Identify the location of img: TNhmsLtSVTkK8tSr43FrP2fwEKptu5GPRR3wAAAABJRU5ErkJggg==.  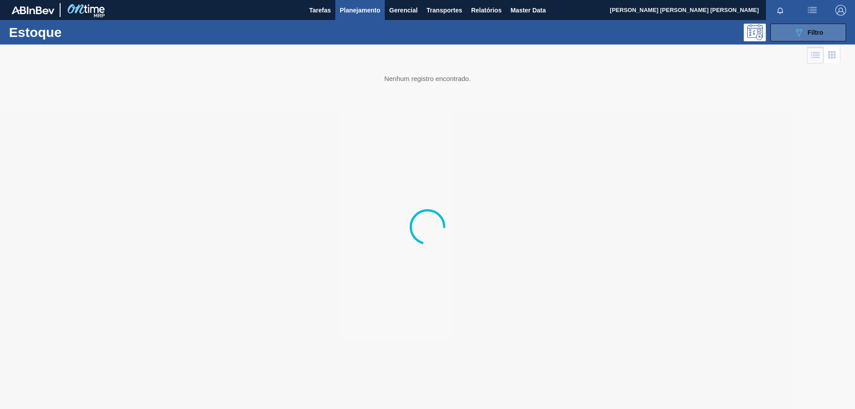
(33, 10).